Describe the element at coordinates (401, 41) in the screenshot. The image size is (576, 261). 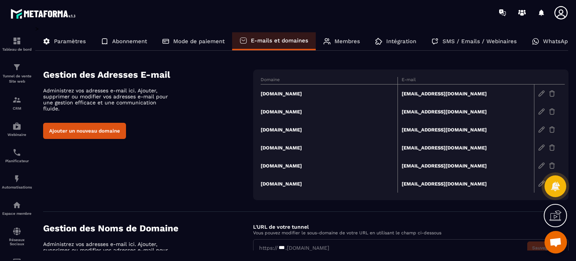
I see `p: Intégration` at that location.